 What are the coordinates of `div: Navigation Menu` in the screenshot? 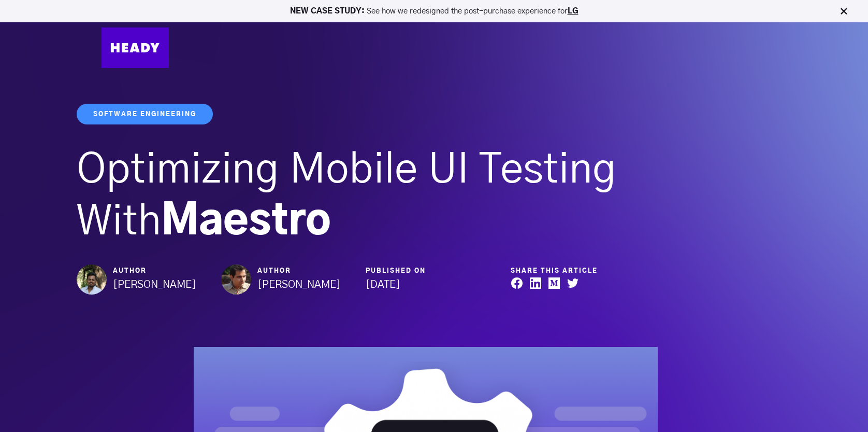 It's located at (473, 48).